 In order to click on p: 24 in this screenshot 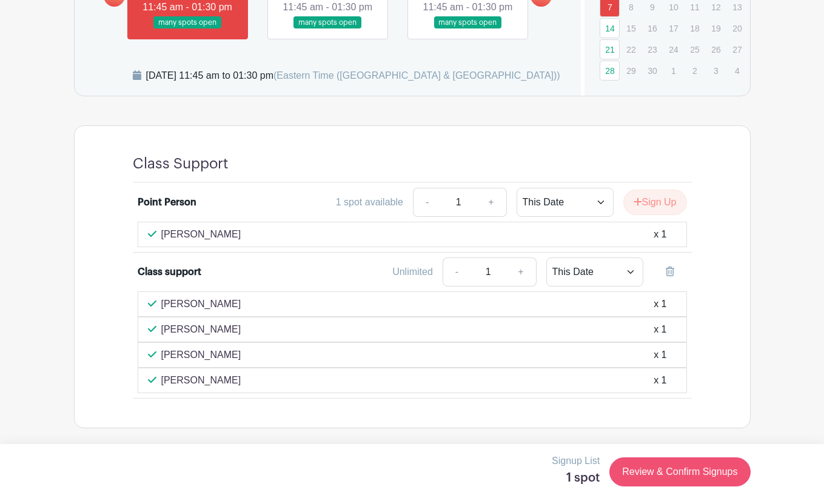, I will do `click(673, 49)`.